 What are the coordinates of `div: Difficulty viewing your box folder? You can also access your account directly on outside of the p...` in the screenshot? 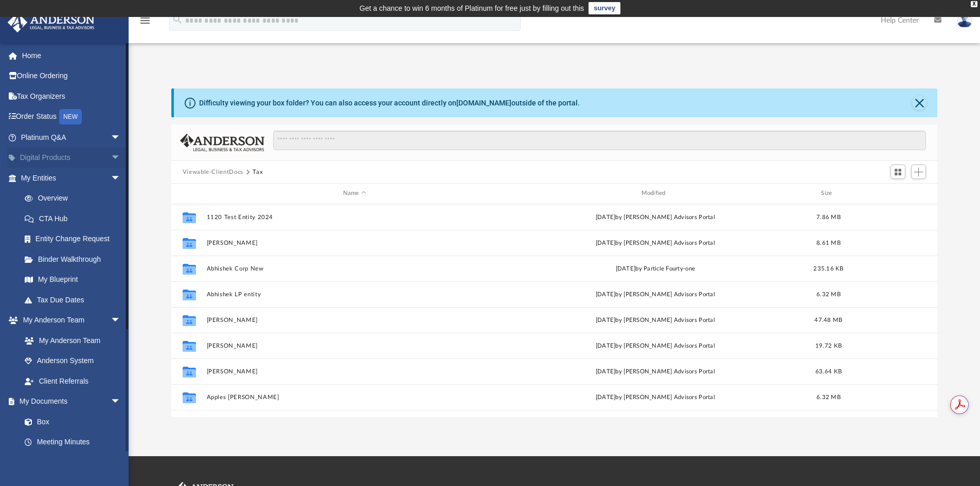 It's located at (389, 103).